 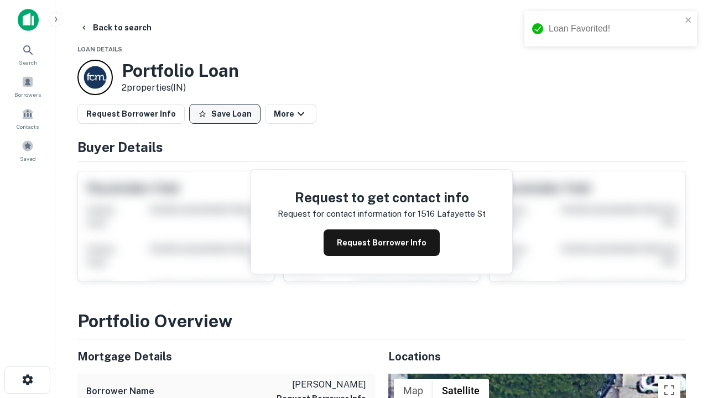 What do you see at coordinates (28, 159) in the screenshot?
I see `span: Saved` at bounding box center [28, 159].